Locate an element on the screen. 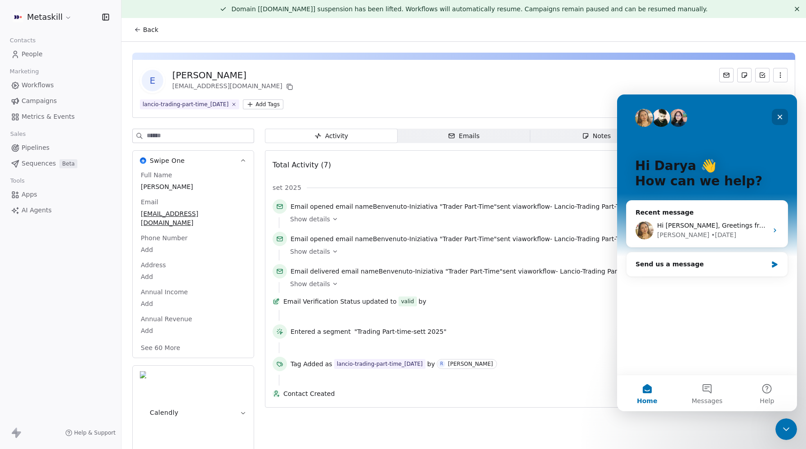  button: See 60 More is located at coordinates (160, 348).